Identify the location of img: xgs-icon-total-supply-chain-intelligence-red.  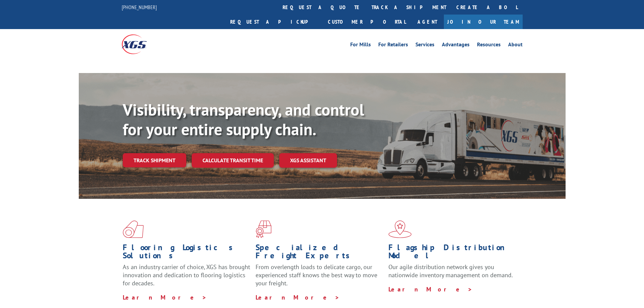
(133, 229).